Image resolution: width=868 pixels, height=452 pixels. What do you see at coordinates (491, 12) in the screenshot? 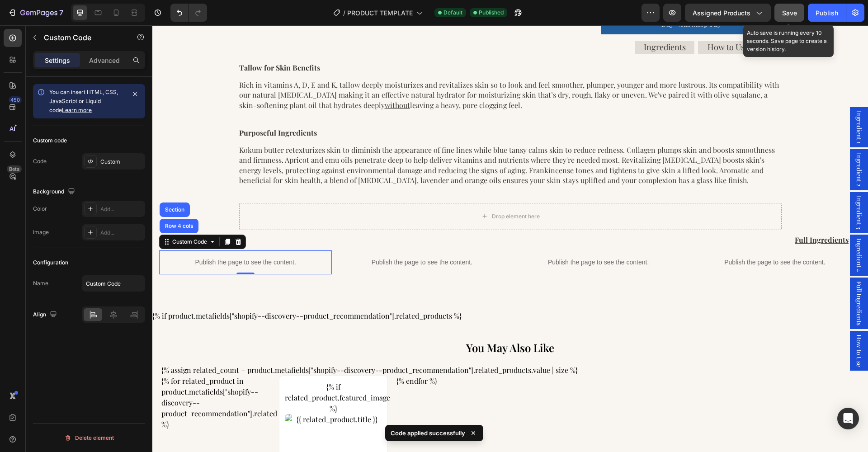
I see `span: Published` at bounding box center [491, 12].